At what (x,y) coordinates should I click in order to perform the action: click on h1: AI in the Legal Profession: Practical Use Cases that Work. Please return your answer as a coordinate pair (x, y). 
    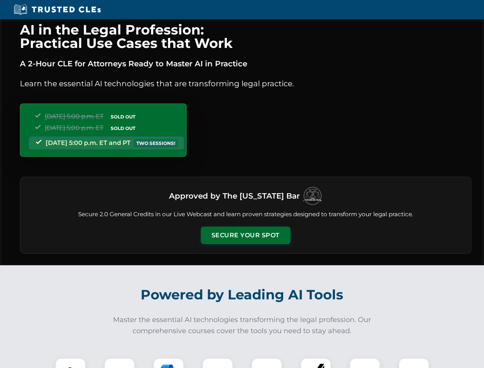
    Looking at the image, I should click on (246, 36).